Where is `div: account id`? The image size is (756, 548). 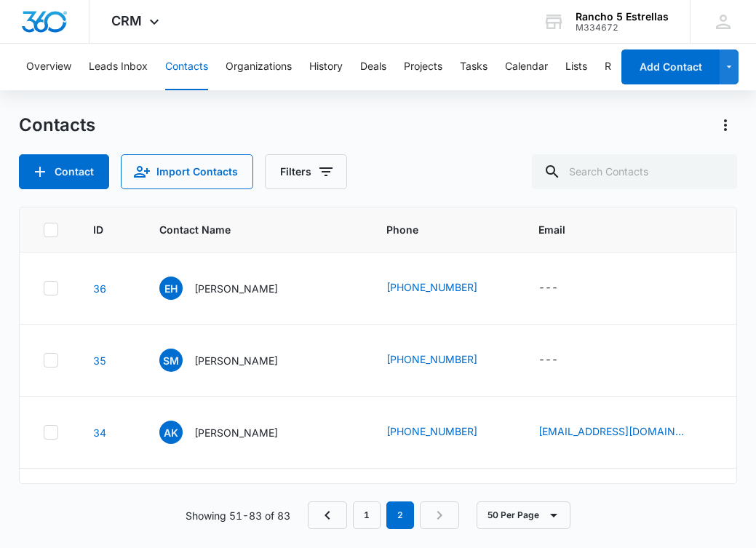
div: account id is located at coordinates (622, 27).